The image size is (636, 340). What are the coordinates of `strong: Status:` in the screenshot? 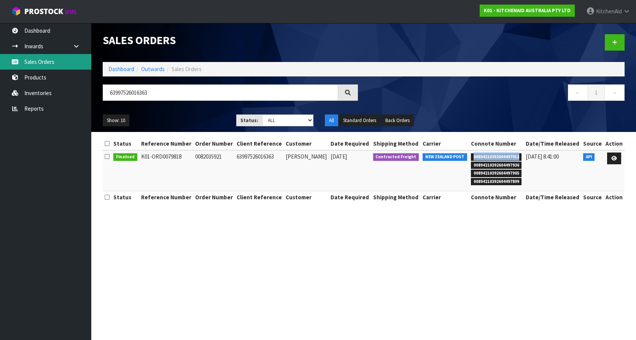 It's located at (249, 120).